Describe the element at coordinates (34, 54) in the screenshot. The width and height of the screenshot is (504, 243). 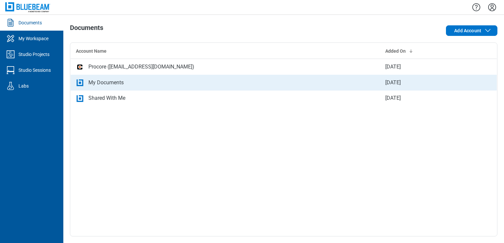
I see `div: Studio Projects` at that location.